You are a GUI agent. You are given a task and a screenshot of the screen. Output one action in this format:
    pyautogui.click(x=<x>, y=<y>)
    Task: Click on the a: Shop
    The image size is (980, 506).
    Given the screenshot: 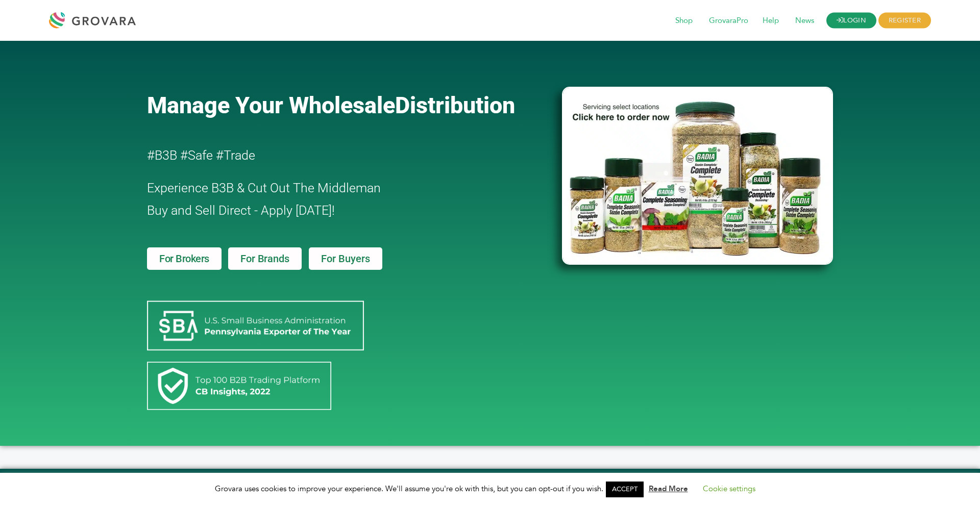 What is the action you would take?
    pyautogui.click(x=684, y=21)
    